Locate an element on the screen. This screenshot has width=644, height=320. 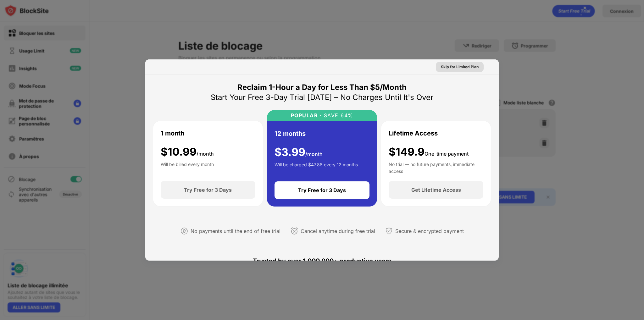
div: No trial — no future payments, immediate access is located at coordinates (436, 167).